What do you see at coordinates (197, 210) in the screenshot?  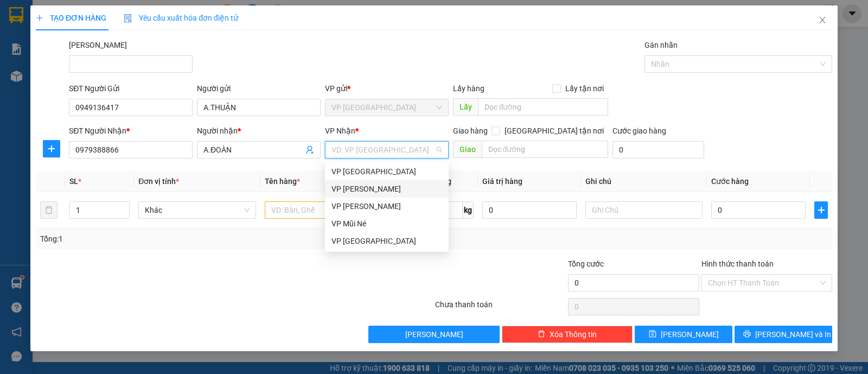 I see `span: Khác` at bounding box center [197, 210].